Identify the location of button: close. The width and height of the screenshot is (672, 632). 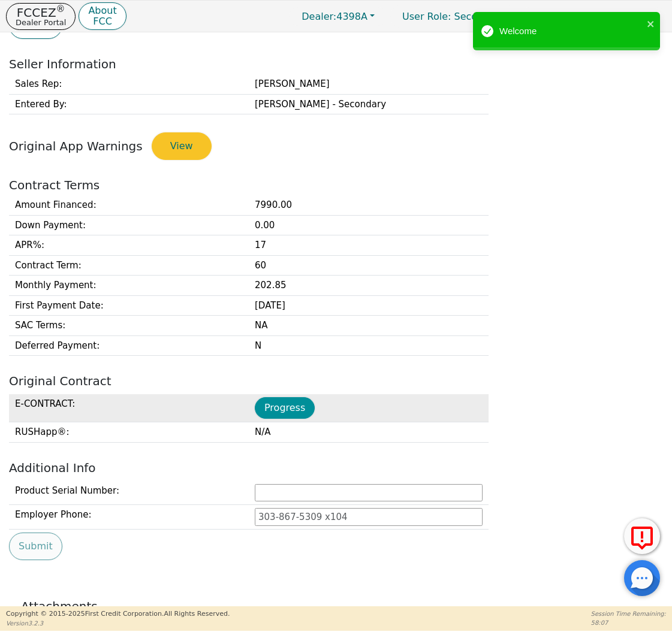
(651, 23).